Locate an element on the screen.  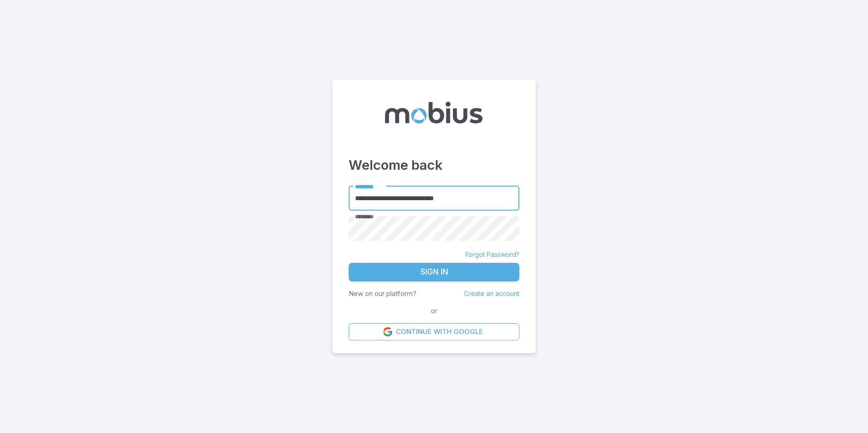
h3: Welcome back is located at coordinates (434, 165).